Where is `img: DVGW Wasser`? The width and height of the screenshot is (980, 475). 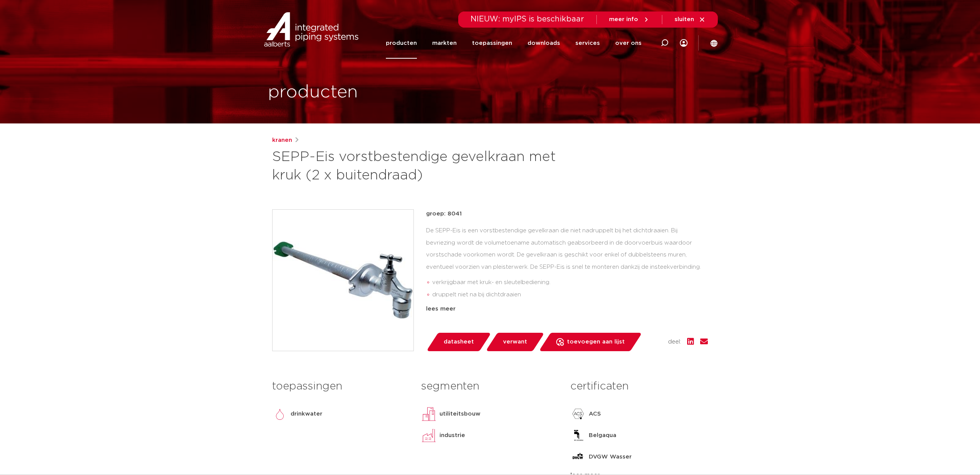 img: DVGW Wasser is located at coordinates (578, 457).